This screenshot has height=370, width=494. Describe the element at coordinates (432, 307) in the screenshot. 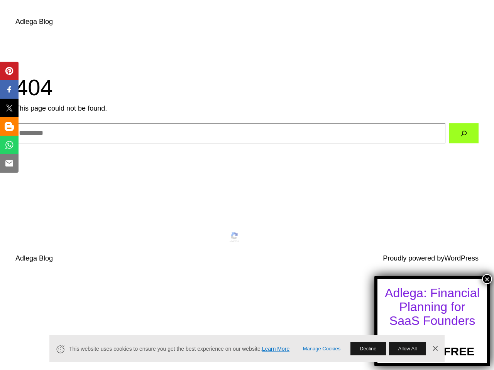

I see `div: Adlega: Financial Planning for SaaS Founders` at that location.